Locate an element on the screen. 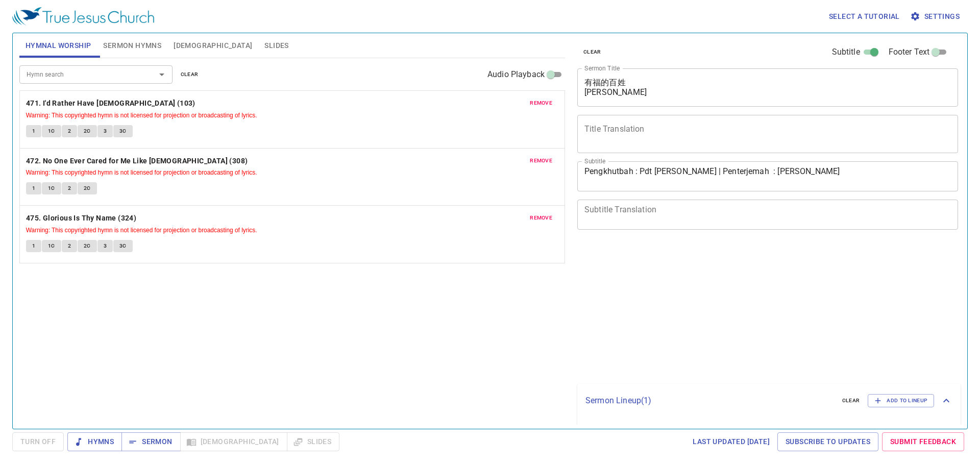 This screenshot has height=465, width=980. button: Open is located at coordinates (162, 75).